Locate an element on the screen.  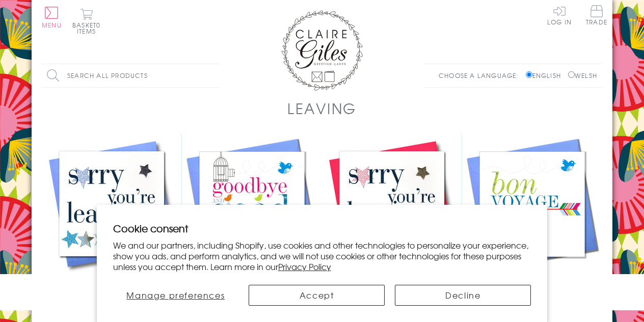
input: English is located at coordinates (529, 74).